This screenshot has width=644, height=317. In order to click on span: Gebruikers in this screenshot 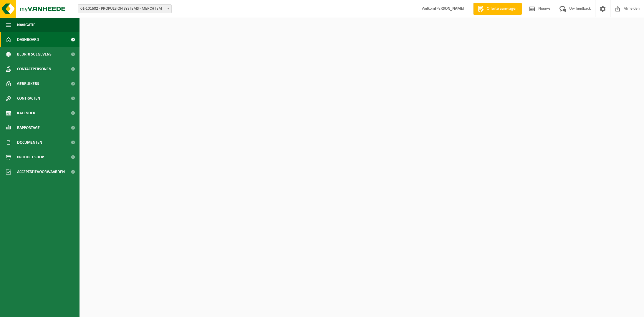, I will do `click(28, 84)`.